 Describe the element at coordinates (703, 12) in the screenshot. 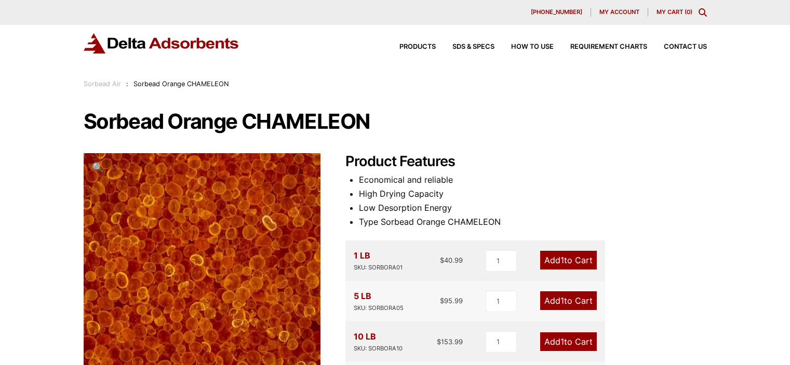

I see `div: Toggle Modal Content` at that location.